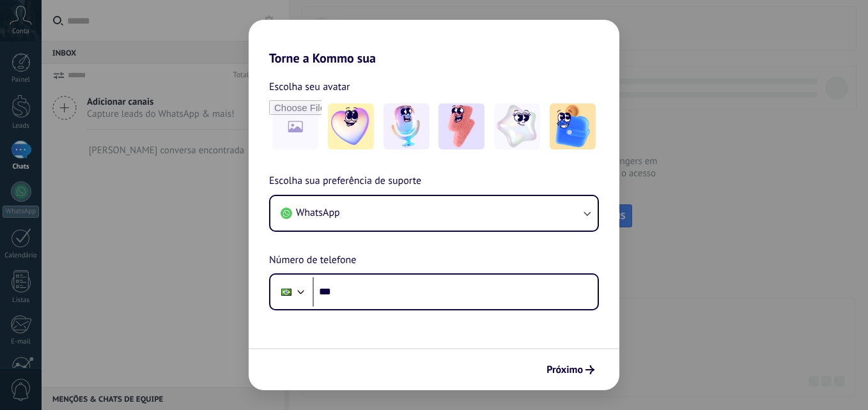 This screenshot has height=410, width=868. I want to click on img: -2.jpeg, so click(406, 127).